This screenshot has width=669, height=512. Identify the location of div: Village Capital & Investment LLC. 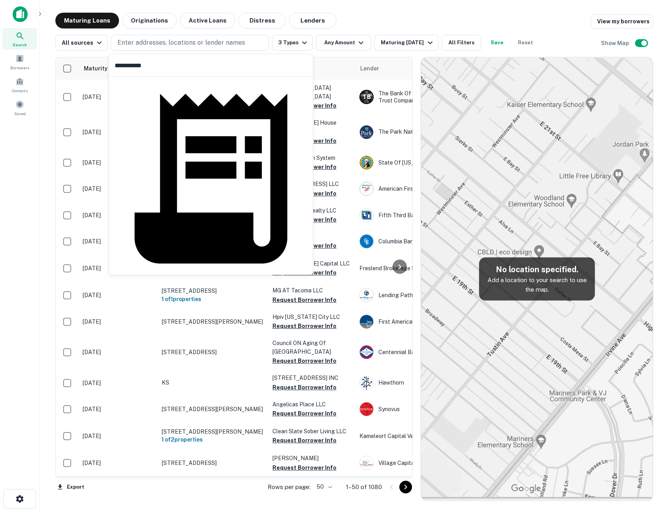
(419, 463).